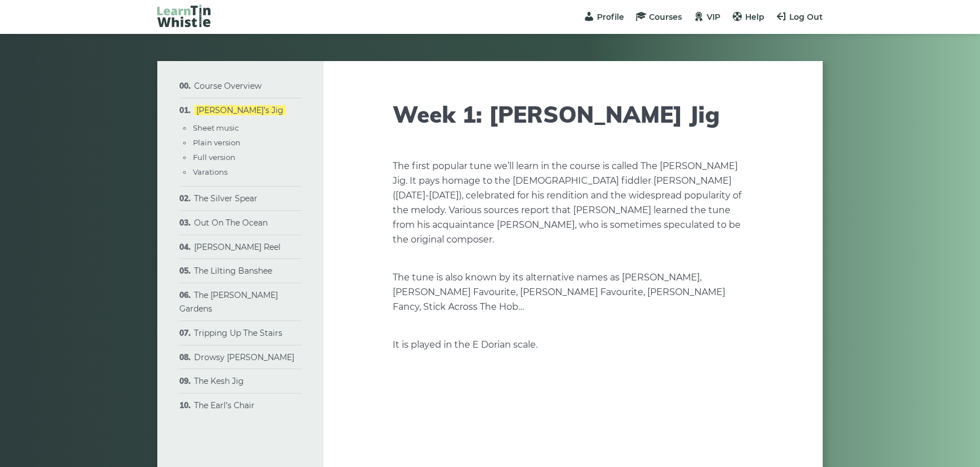  Describe the element at coordinates (714, 17) in the screenshot. I see `span: VIP` at that location.